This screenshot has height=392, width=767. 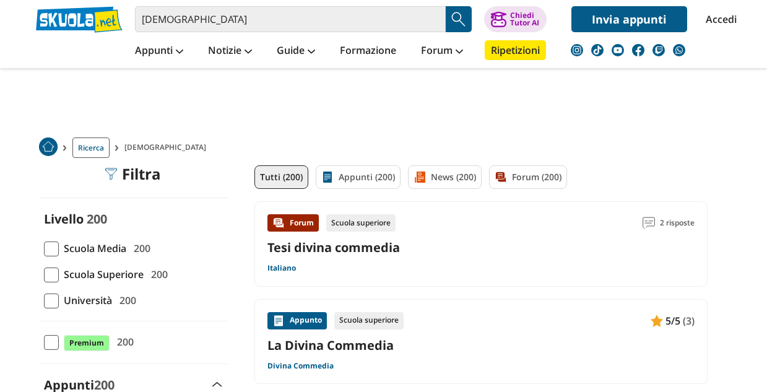 I want to click on a: Invia appunti, so click(x=629, y=19).